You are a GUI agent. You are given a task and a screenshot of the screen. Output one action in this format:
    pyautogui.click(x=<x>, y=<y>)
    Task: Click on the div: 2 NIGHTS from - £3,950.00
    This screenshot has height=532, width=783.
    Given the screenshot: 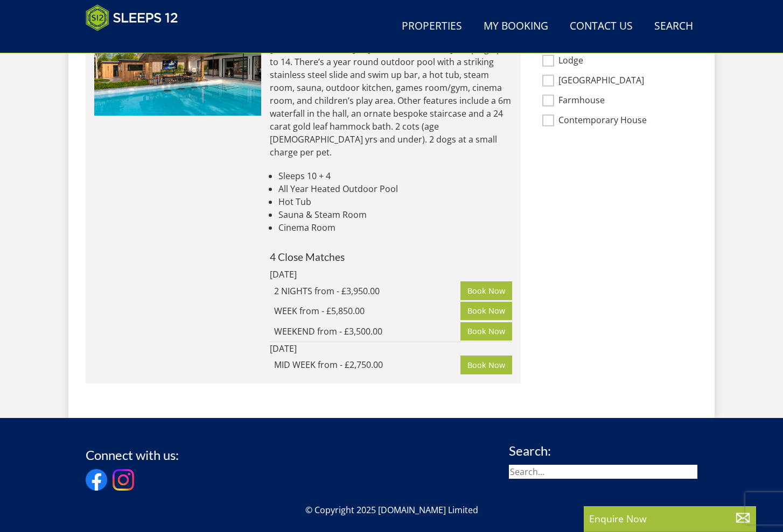 What is the action you would take?
    pyautogui.click(x=367, y=291)
    